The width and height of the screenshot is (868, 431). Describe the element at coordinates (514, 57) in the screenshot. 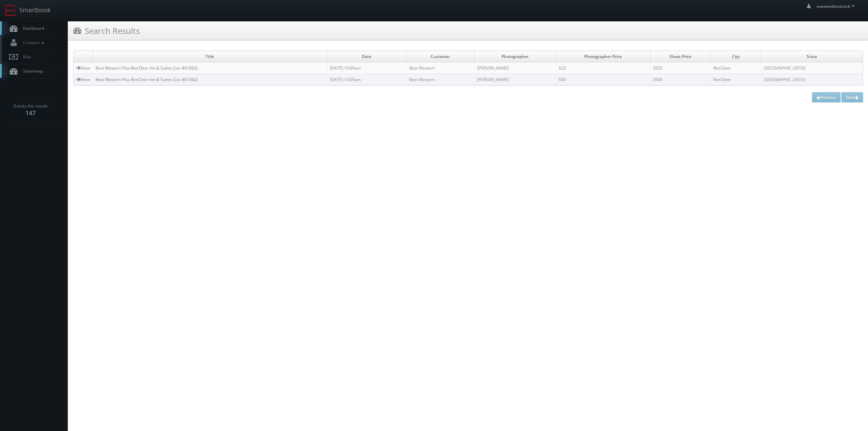

I see `td: Photographer` at that location.